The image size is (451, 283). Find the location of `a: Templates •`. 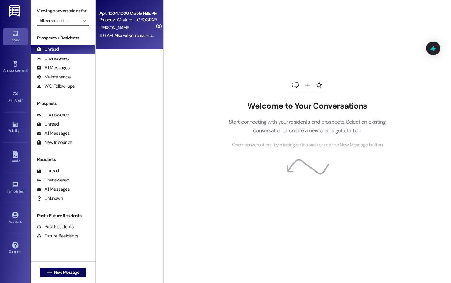

a: Templates • is located at coordinates (15, 188).